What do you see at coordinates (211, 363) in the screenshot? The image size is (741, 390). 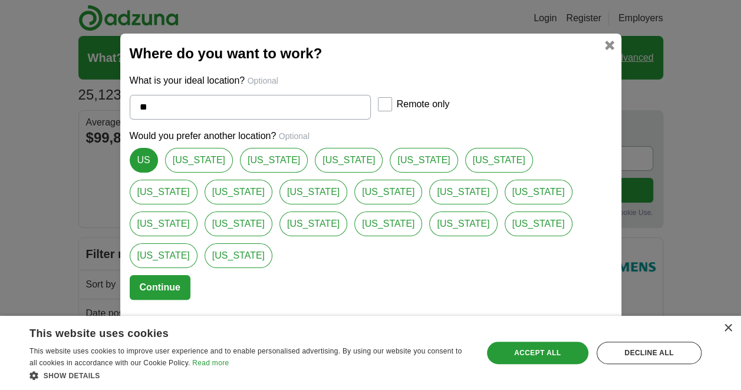 I see `a: Read more, opens a new window` at bounding box center [211, 363].